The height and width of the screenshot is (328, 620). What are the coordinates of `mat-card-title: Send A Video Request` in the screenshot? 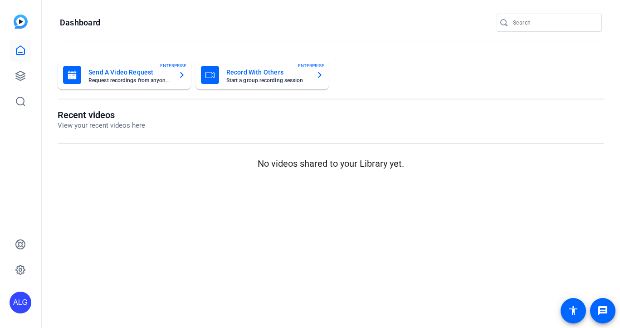 It's located at (130, 72).